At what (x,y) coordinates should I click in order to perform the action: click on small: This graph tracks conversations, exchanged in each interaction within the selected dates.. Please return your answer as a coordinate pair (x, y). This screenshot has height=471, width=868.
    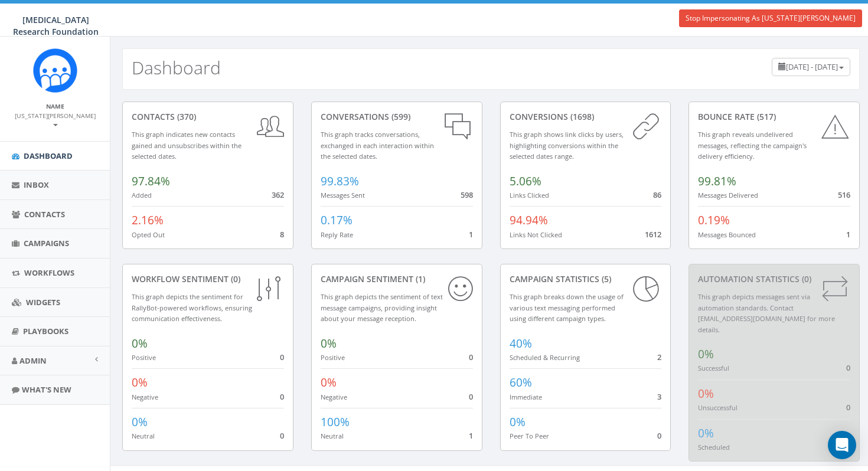
    Looking at the image, I should click on (377, 145).